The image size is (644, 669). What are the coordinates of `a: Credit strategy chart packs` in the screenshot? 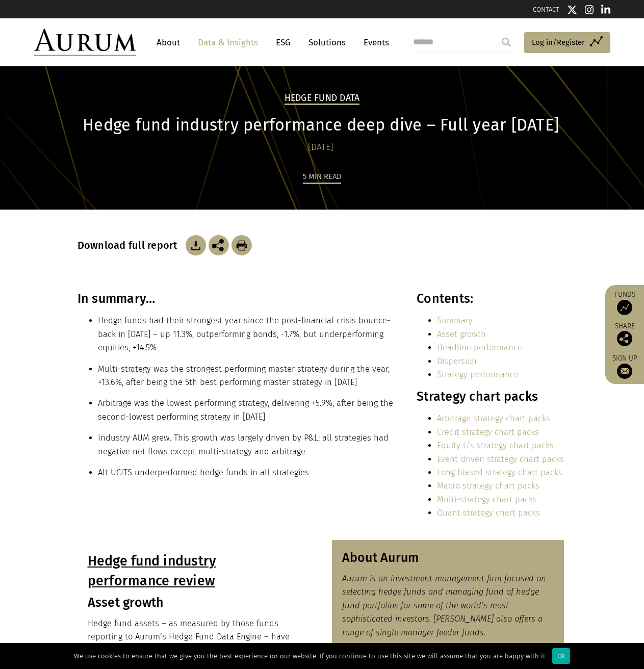 It's located at (488, 432).